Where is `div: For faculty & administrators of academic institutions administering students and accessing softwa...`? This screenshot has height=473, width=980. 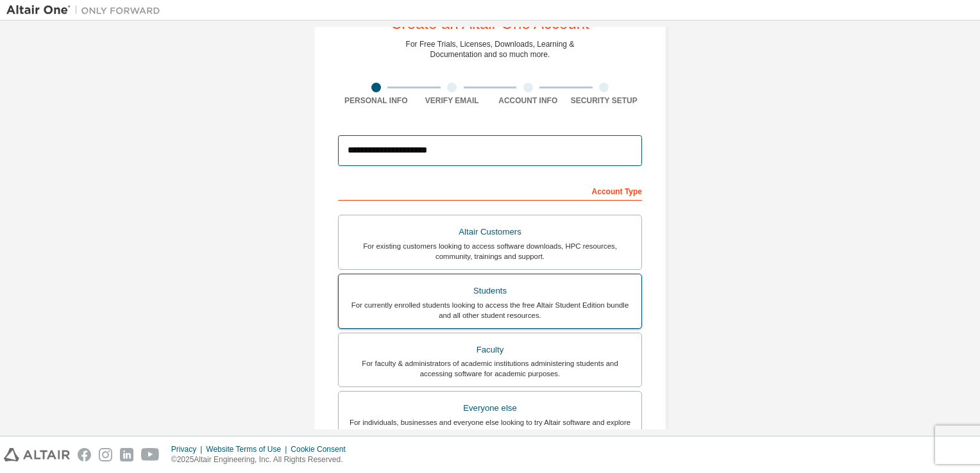
div: For faculty & administrators of academic institutions administering students and accessing softwa... is located at coordinates (490, 368).